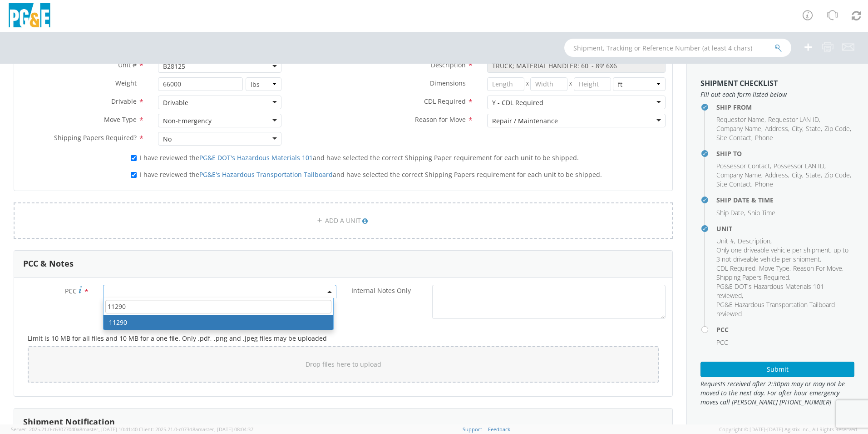 The width and height of the screenshot is (868, 434). Describe the element at coordinates (739, 174) in the screenshot. I see `span: Company Name` at that location.